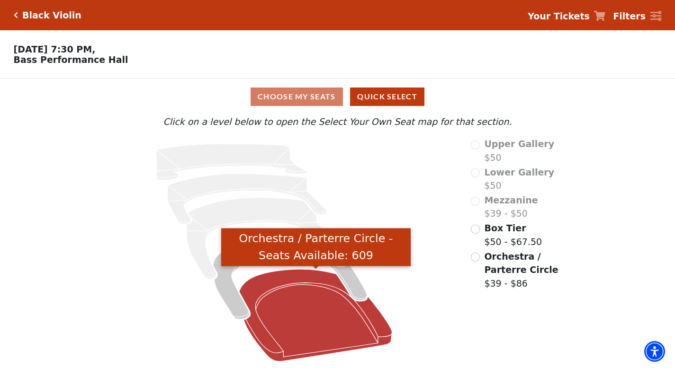  Describe the element at coordinates (316, 247) in the screenshot. I see `div: Orchestra / Parterre Circle - Seats Available: 609` at that location.